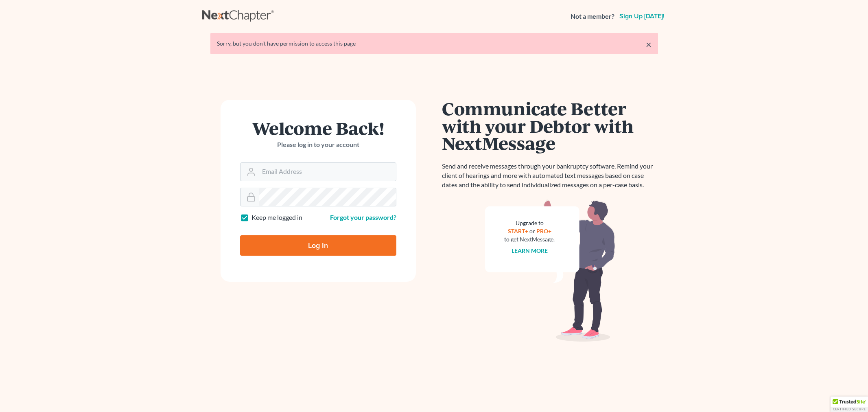 The height and width of the screenshot is (412, 868). What do you see at coordinates (550, 126) in the screenshot?
I see `h1: Communicate Better with your Debtor with NextMessage` at bounding box center [550, 126].